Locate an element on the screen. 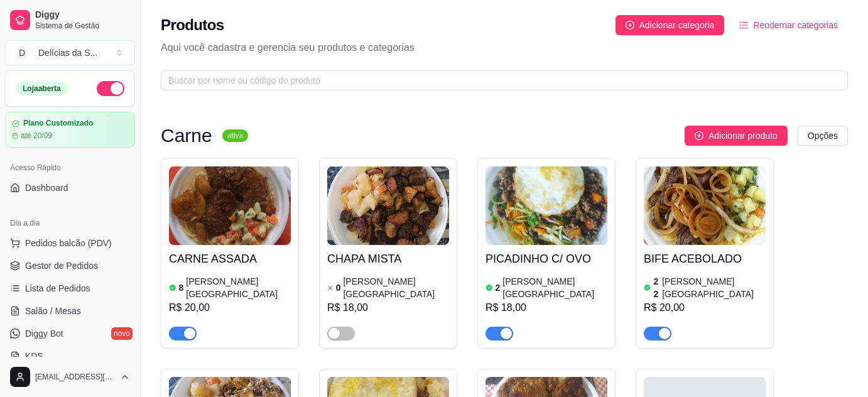  h4: CARNE ASSADA is located at coordinates (230, 259).